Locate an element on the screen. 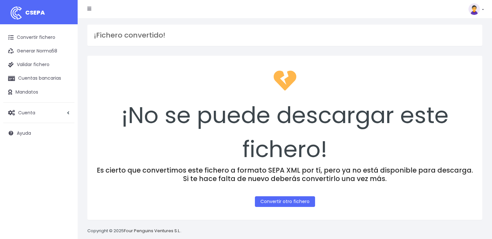 The image size is (492, 239). a: Four Penguins Ventures S.L. is located at coordinates (152, 230).